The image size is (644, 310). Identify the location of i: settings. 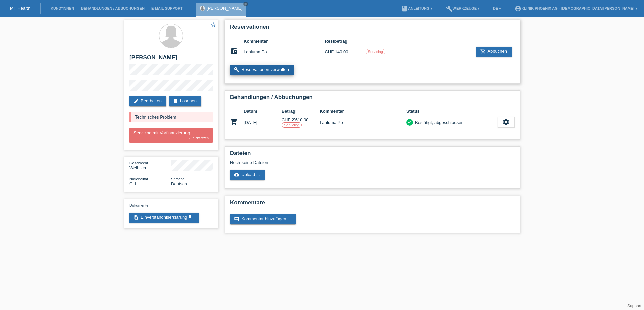
(506, 122).